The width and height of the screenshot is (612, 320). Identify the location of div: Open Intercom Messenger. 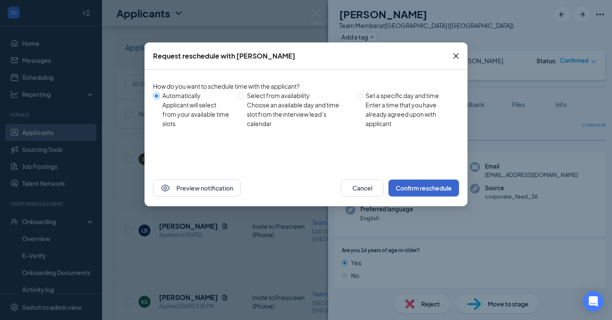
(593, 302).